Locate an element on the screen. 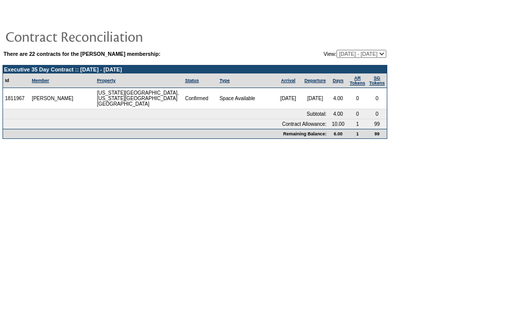 Image resolution: width=506 pixels, height=310 pixels. a: Days is located at coordinates (338, 80).